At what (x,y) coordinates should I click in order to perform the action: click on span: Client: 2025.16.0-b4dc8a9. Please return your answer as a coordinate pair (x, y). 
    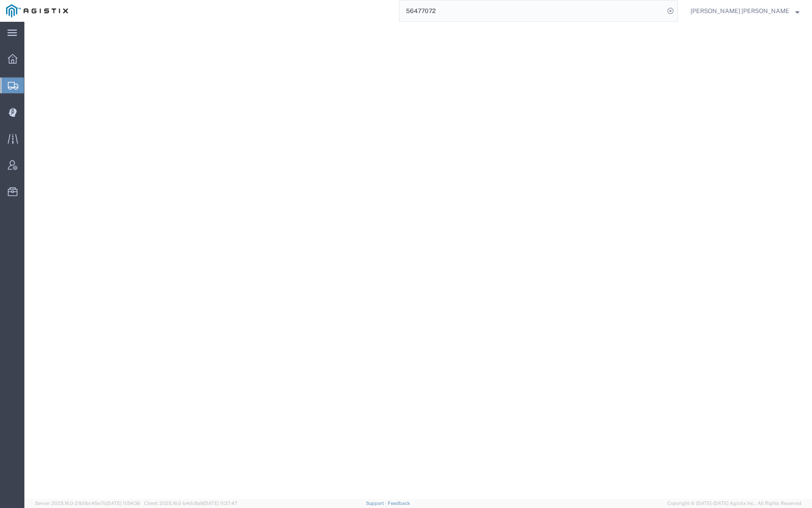
    Looking at the image, I should click on (191, 503).